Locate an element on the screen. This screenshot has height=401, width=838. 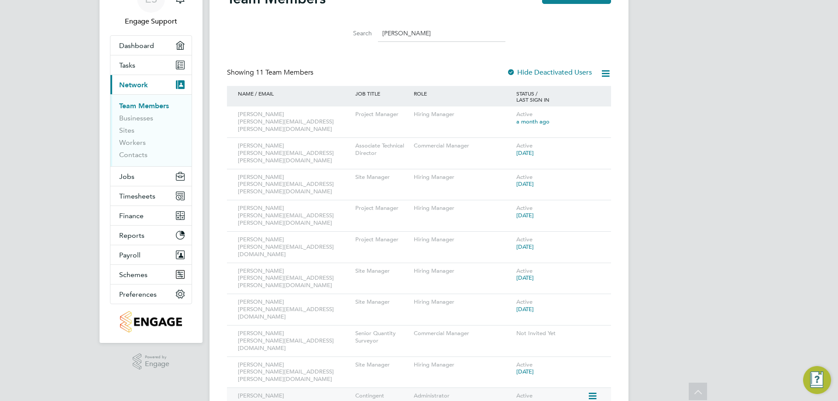
div: Network is located at coordinates (151, 130).